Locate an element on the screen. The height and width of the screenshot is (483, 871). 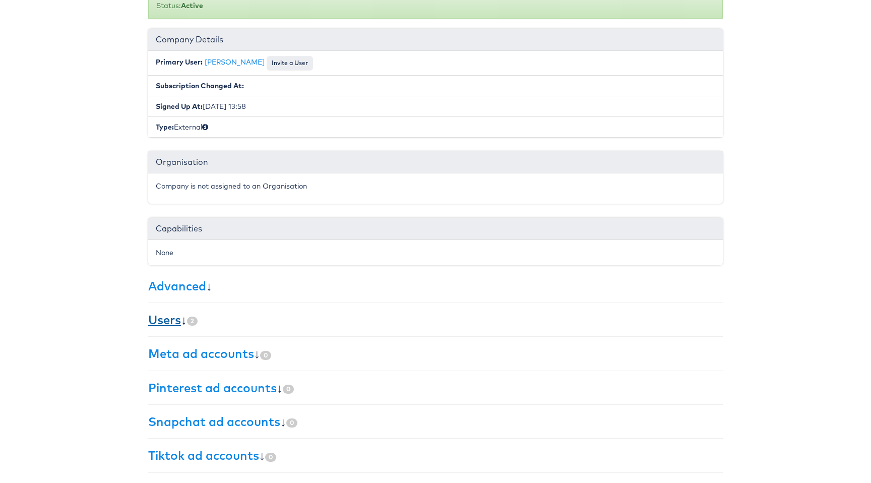
a: Advanced is located at coordinates (177, 286).